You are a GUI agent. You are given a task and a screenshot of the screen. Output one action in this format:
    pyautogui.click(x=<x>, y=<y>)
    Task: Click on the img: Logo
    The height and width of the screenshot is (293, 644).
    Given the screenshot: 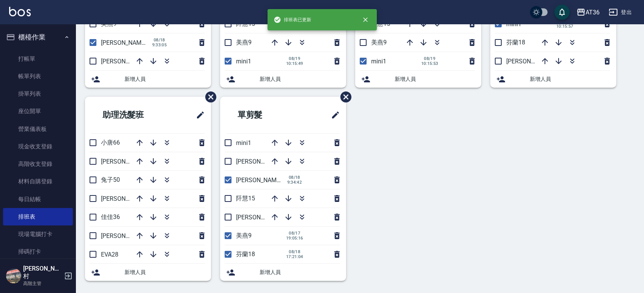 What is the action you would take?
    pyautogui.click(x=20, y=11)
    